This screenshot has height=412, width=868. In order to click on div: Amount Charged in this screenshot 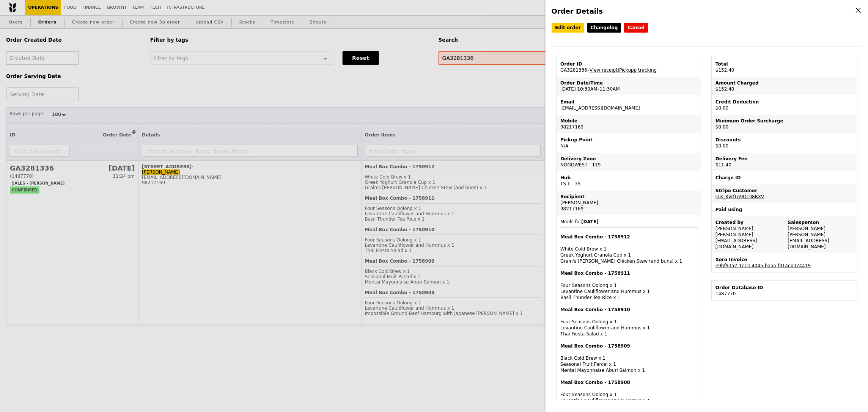, I will do `click(784, 83)`.